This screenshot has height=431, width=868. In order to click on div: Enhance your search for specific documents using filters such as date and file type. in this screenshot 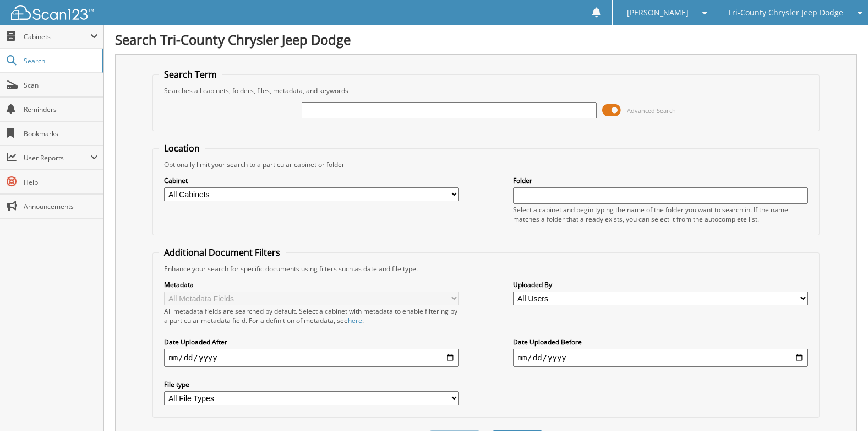, I will do `click(485, 268)`.